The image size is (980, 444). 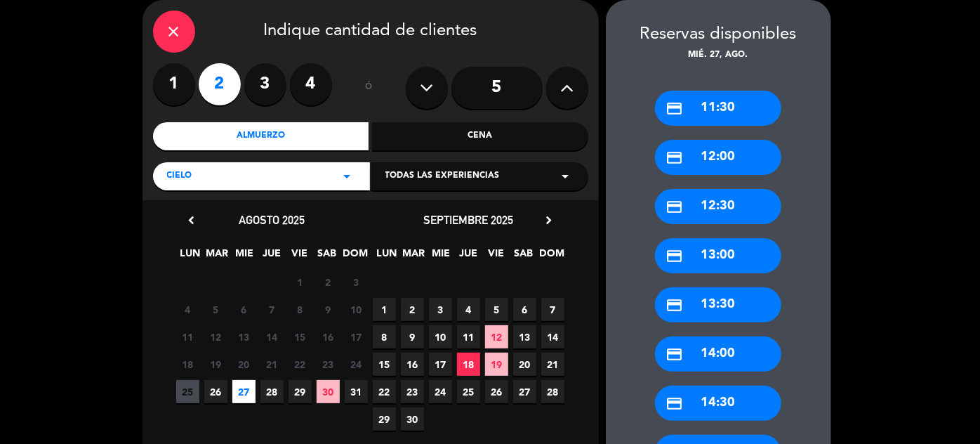 What do you see at coordinates (718, 206) in the screenshot?
I see `div: 12:30` at bounding box center [718, 206].